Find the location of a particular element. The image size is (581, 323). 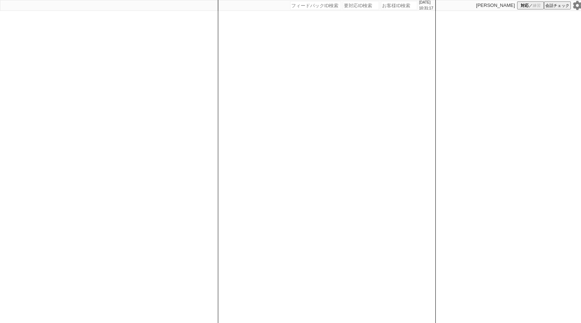

button: 対応／練習 is located at coordinates (531, 5).